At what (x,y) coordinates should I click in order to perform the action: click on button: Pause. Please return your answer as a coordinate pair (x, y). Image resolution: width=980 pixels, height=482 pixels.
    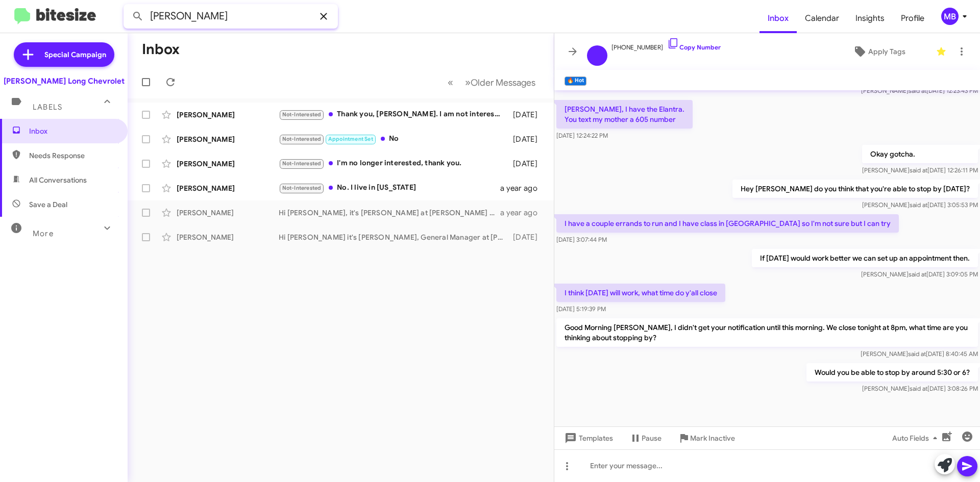
    Looking at the image, I should click on (646, 438).